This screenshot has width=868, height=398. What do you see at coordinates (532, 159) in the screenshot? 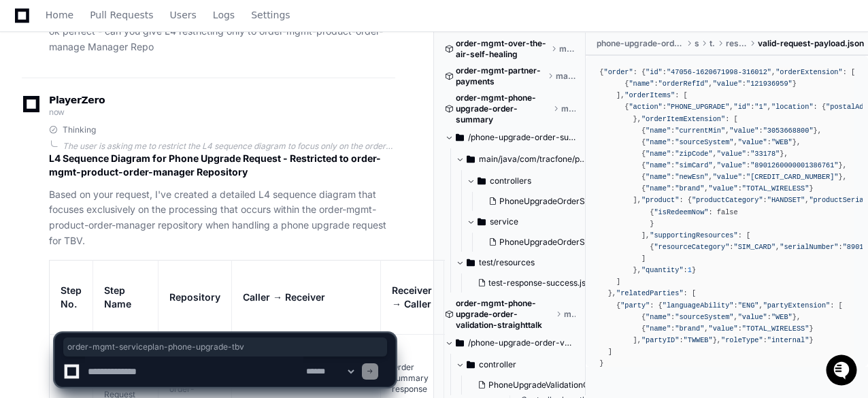
I see `span: main/java/com/tracfone/phone/upgrade/order/summary` at bounding box center [532, 159].